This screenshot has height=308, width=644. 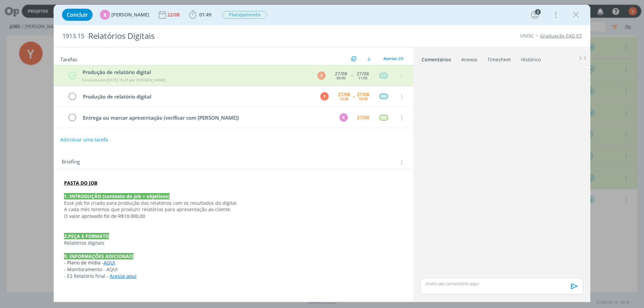 What do you see at coordinates (84, 140) in the screenshot?
I see `button: Adicionar uma tarefa` at bounding box center [84, 140].